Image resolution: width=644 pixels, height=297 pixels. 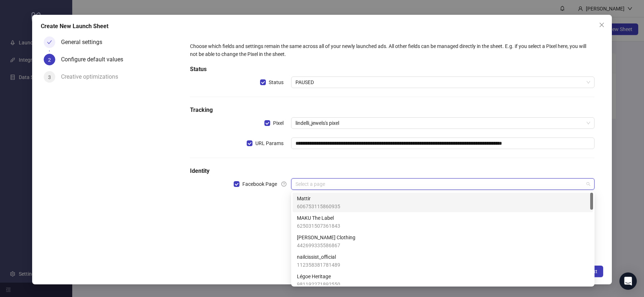 I want to click on span: close, so click(x=602, y=25).